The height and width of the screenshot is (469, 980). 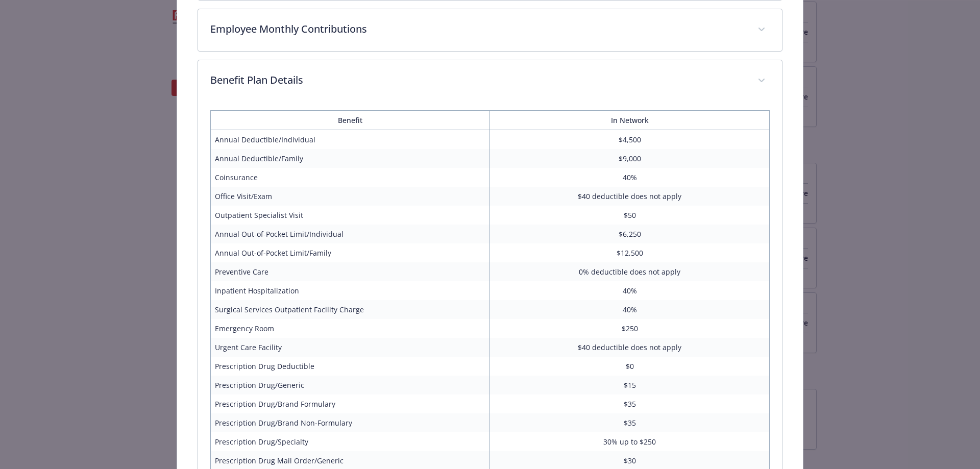 I want to click on p: Benefit Plan Details, so click(x=478, y=80).